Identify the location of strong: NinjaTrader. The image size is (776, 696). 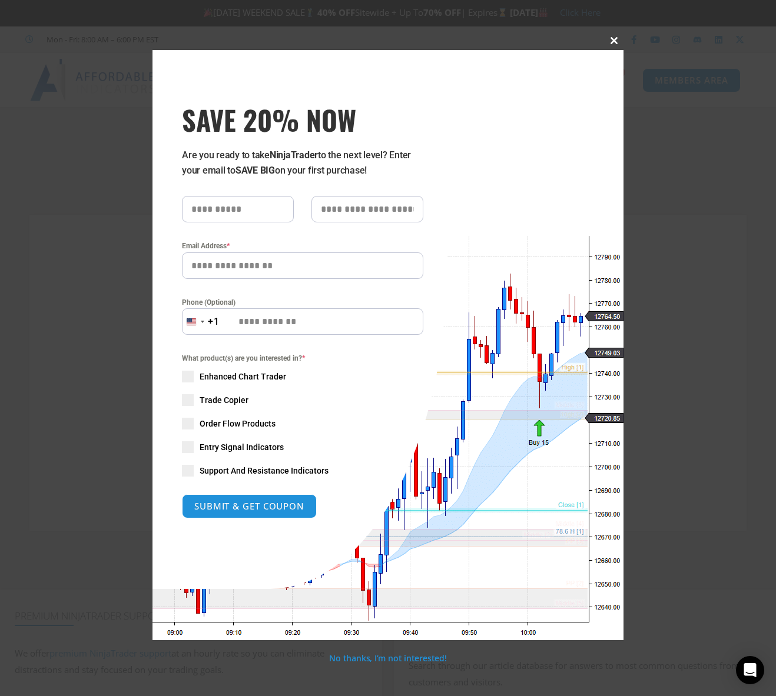
(294, 155).